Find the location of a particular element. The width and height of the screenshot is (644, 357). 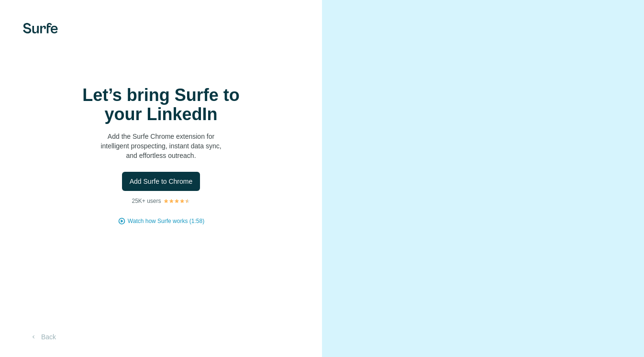

p: Add the Surfe Chrome extension for intelligent prospecting, instant data sync, and effortless out... is located at coordinates (161, 146).